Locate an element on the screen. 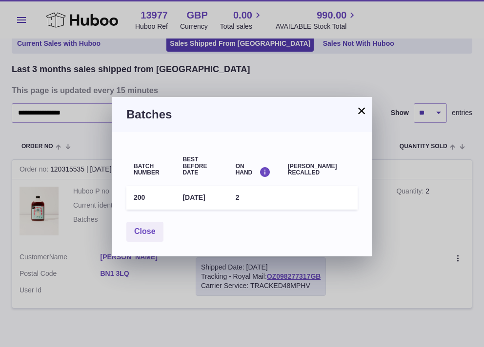 The width and height of the screenshot is (484, 347). td: 200 is located at coordinates (151, 198).